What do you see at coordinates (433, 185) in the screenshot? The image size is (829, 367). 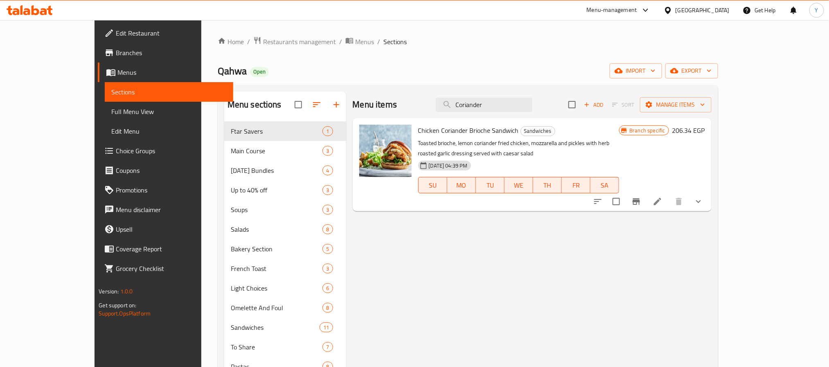 I see `span: SU` at bounding box center [433, 185].